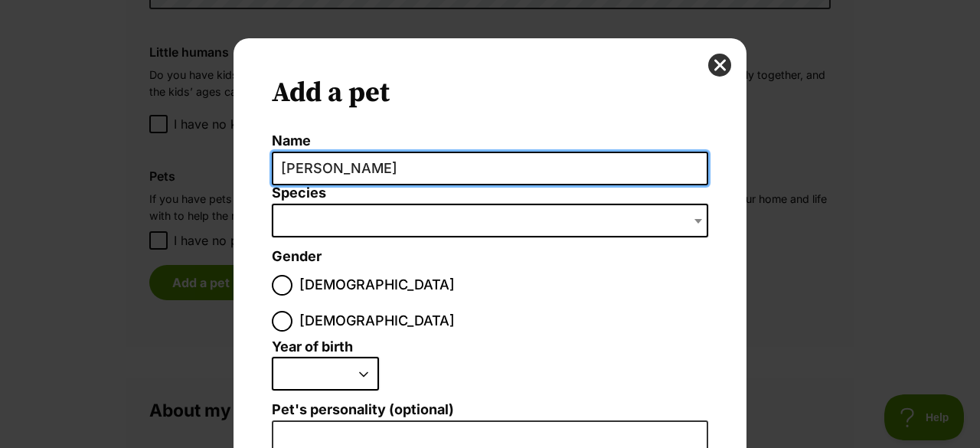 The image size is (980, 448). Describe the element at coordinates (490, 193) in the screenshot. I see `label: Species` at that location.